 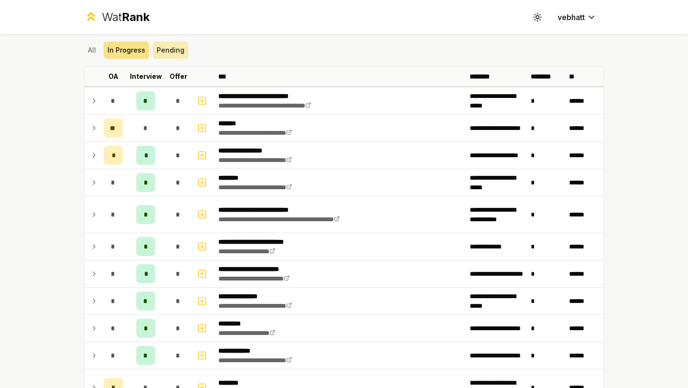 What do you see at coordinates (126, 50) in the screenshot?
I see `button: In Progress` at bounding box center [126, 50].